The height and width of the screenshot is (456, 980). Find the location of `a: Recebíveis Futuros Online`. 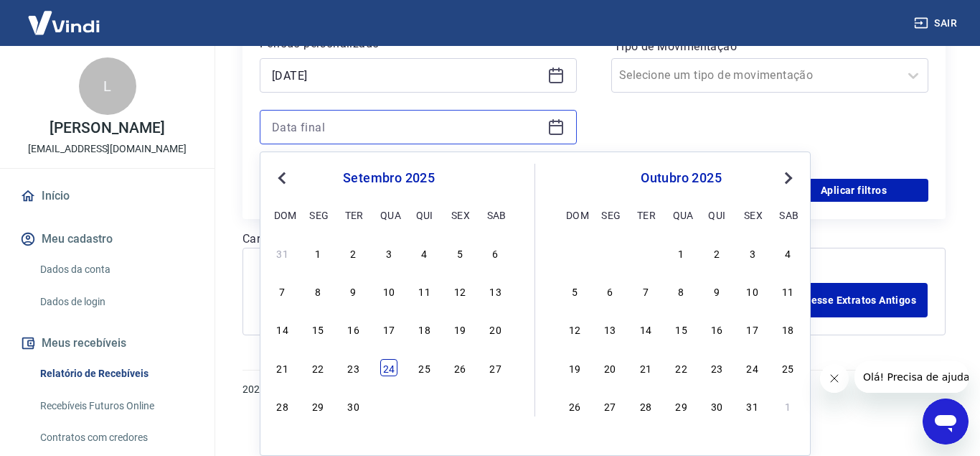

a: Recebíveis Futuros Online is located at coordinates (115, 406).